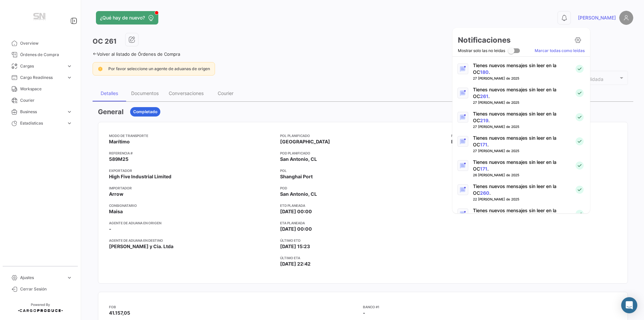 The image size is (644, 320). Describe the element at coordinates (485, 193) in the screenshot. I see `a: 260` at that location.